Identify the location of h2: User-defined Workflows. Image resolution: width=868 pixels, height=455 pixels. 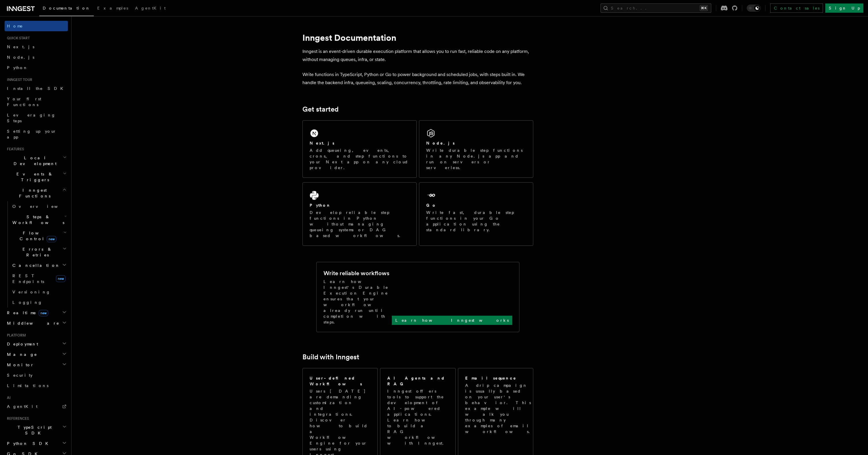
(340, 381).